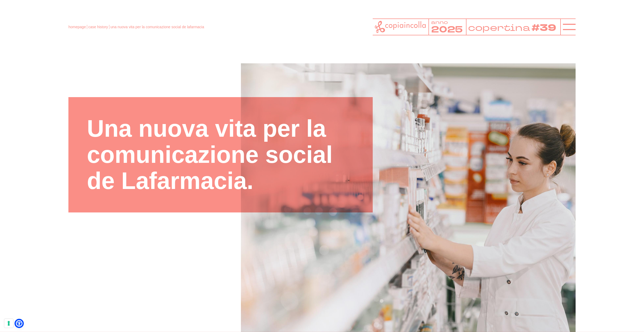 The width and height of the screenshot is (644, 332). Describe the element at coordinates (19, 323) in the screenshot. I see `a: Open Accessibility Menu` at that location.